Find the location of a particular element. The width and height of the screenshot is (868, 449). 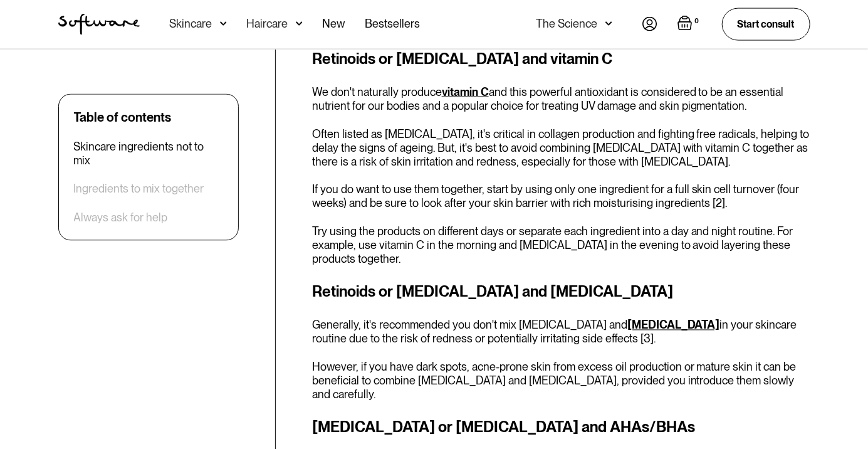

p: However, if you have dark spots, acne-prone skin from excess oil production or mature skin it can... is located at coordinates (561, 380).